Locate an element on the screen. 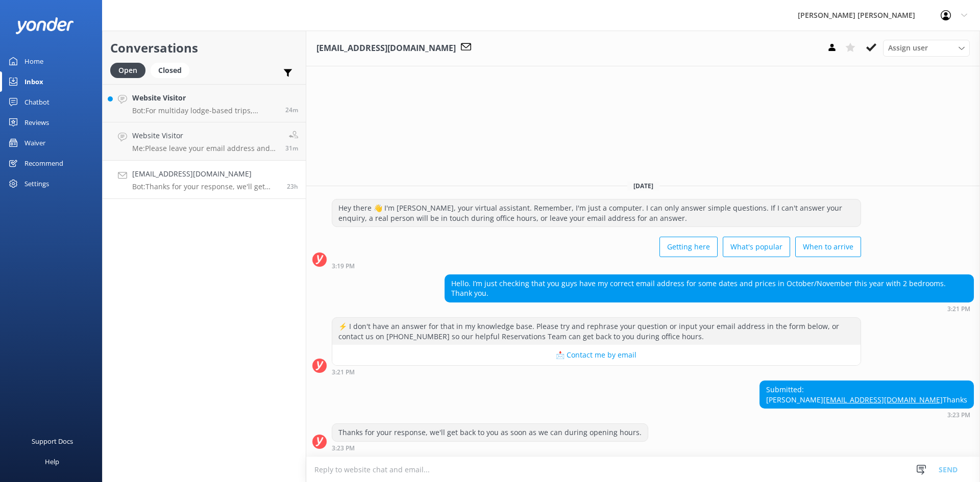 The width and height of the screenshot is (980, 482). div: ⚡ I don't have an answer for that in my knowledge base. Please try and rephrase your question or ... is located at coordinates (596, 331).